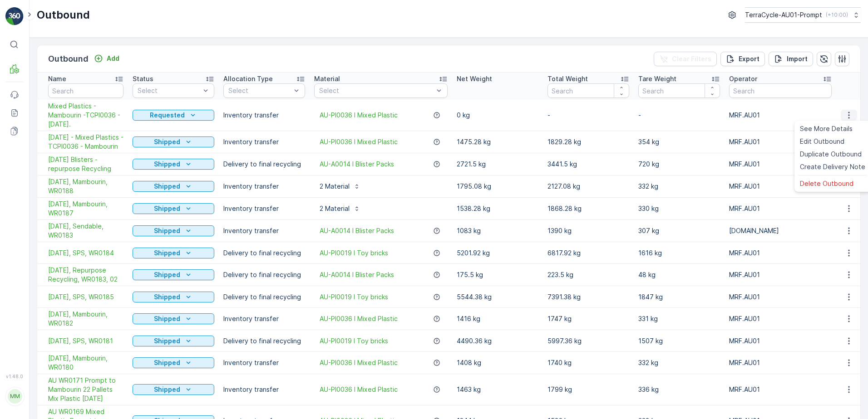 This screenshot has width=868, height=419. Describe the element at coordinates (783, 15) in the screenshot. I see `p: TerraCycle-AU01-Prompt` at that location.